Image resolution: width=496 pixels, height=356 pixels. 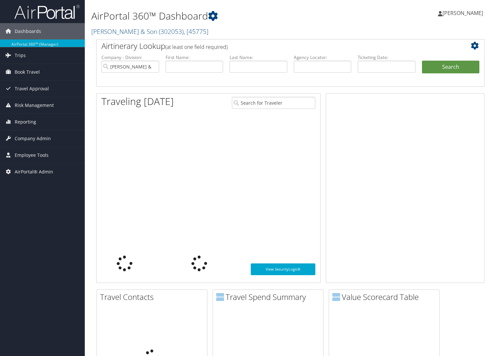 I want to click on span: Travel Approval, so click(x=32, y=89).